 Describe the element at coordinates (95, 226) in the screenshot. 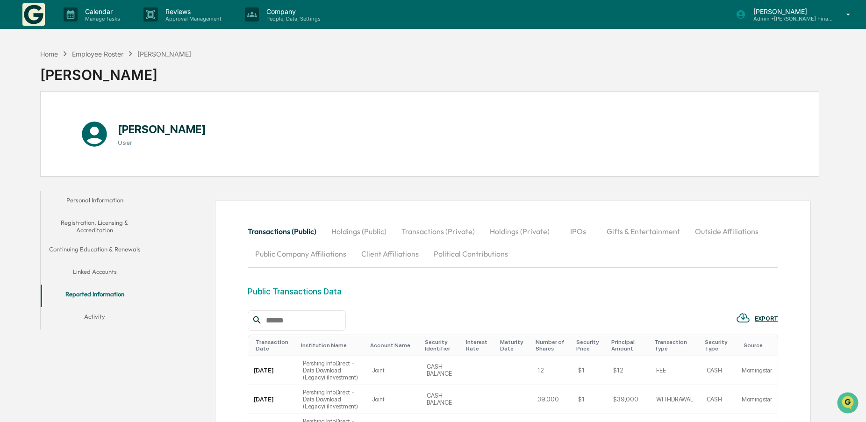

I see `button: Registration, Licensing & Accreditation` at that location.